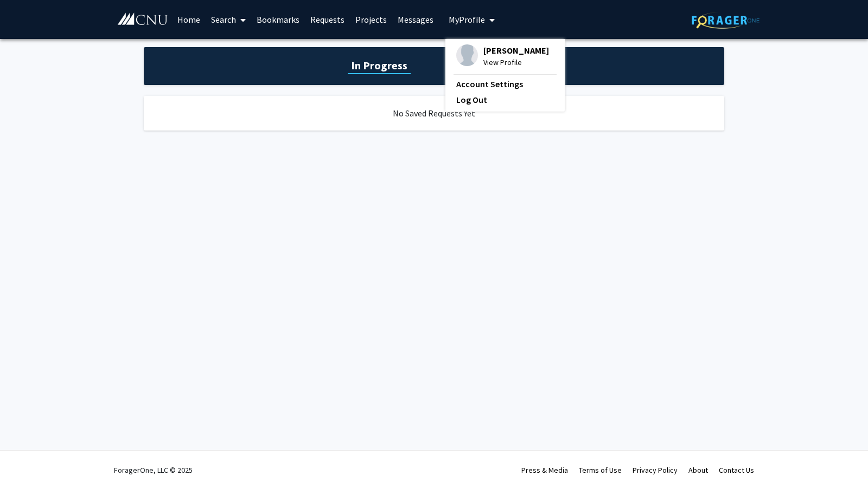  I want to click on a: About, so click(698, 471).